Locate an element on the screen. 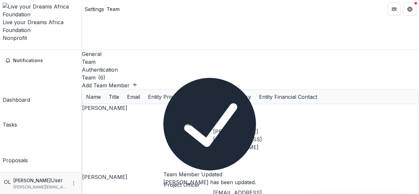 The image size is (419, 194). p: ( 6 ) is located at coordinates (102, 77).